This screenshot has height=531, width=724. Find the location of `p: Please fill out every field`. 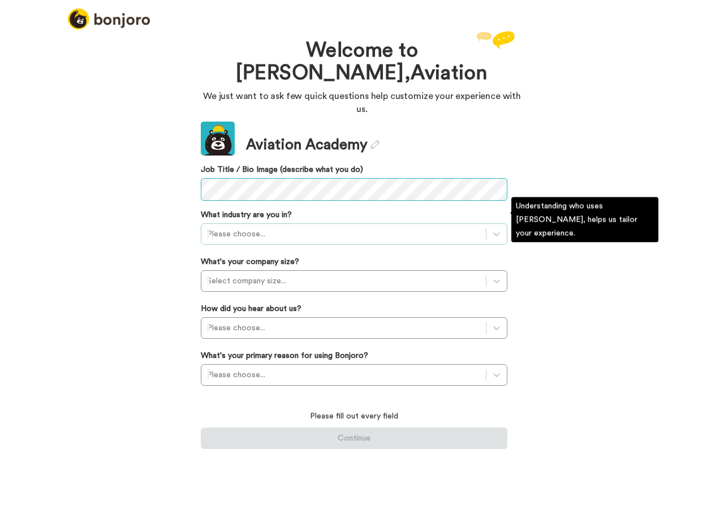

p: Please fill out every field is located at coordinates (354, 416).